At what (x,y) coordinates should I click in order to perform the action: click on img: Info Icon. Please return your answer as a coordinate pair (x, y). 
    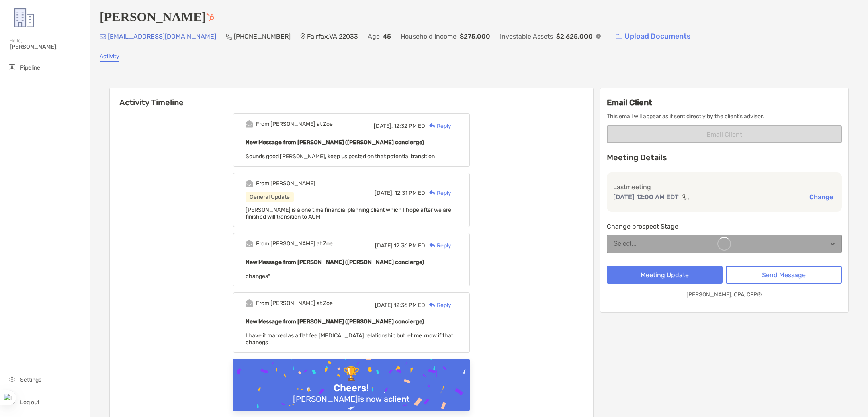
    Looking at the image, I should click on (598, 36).